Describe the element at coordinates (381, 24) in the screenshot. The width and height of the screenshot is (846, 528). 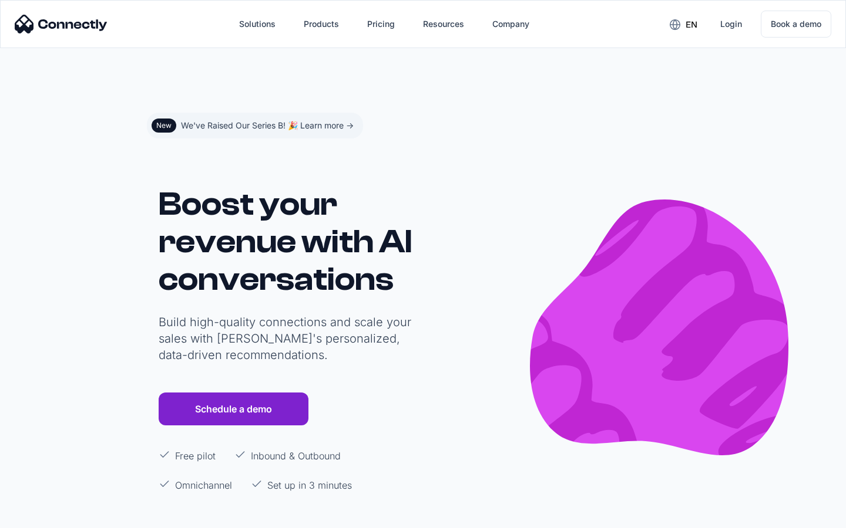
I see `div: Pricing` at that location.